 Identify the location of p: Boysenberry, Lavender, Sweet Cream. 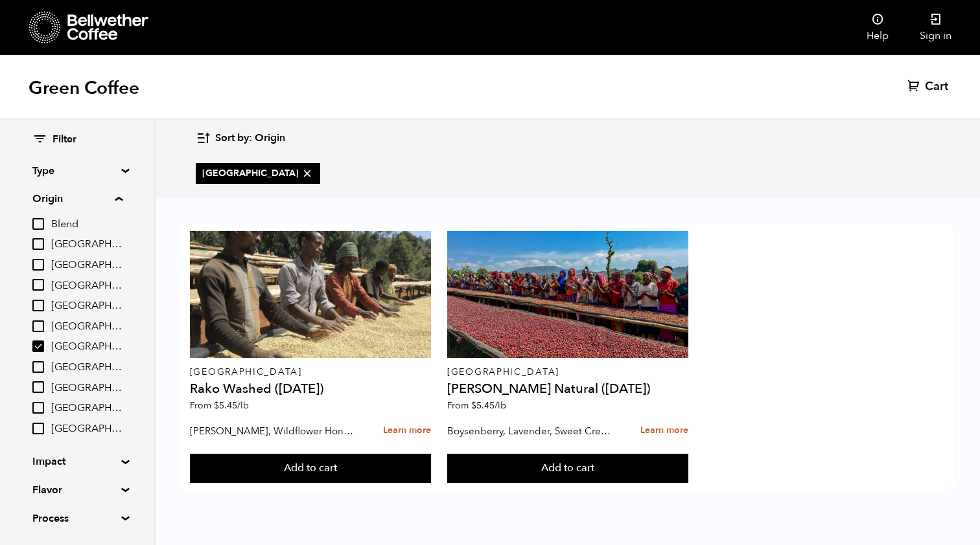
(528, 431).